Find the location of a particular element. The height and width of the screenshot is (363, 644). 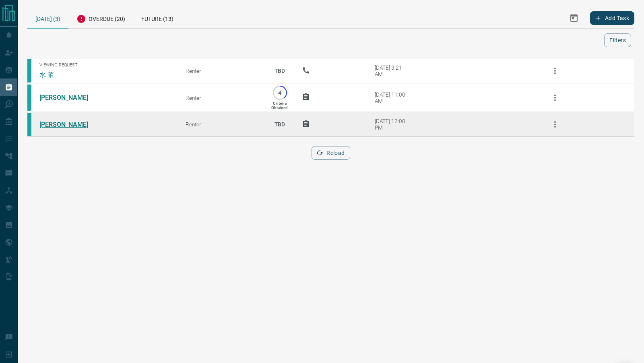

div: Future (13) is located at coordinates (157, 18).